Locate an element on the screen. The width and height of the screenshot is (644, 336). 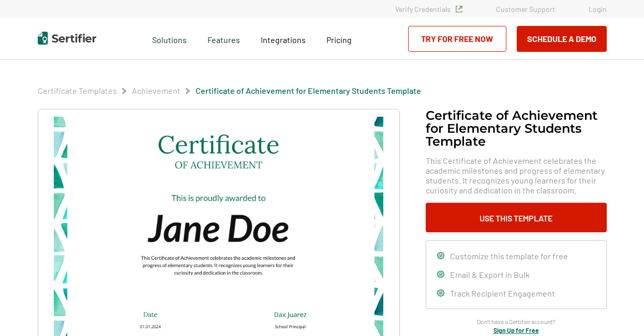
button: Use This Template is located at coordinates (517, 217).